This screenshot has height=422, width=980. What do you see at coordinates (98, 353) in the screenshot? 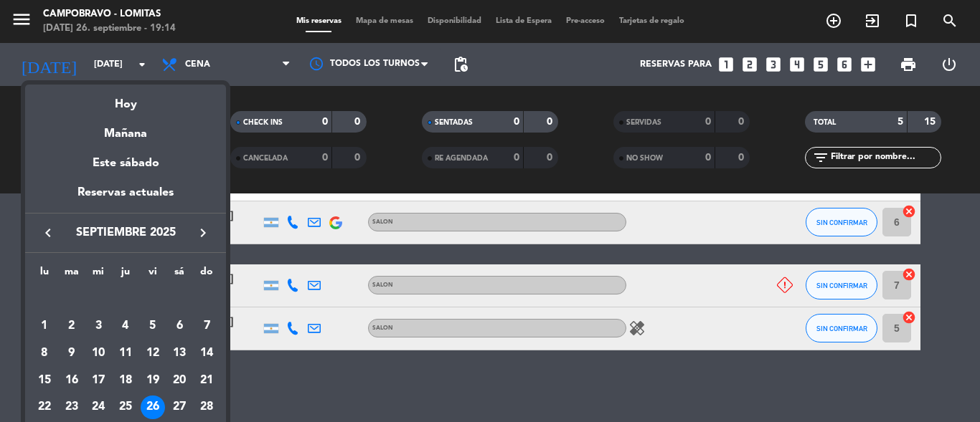
I see `div: 10` at bounding box center [98, 353].